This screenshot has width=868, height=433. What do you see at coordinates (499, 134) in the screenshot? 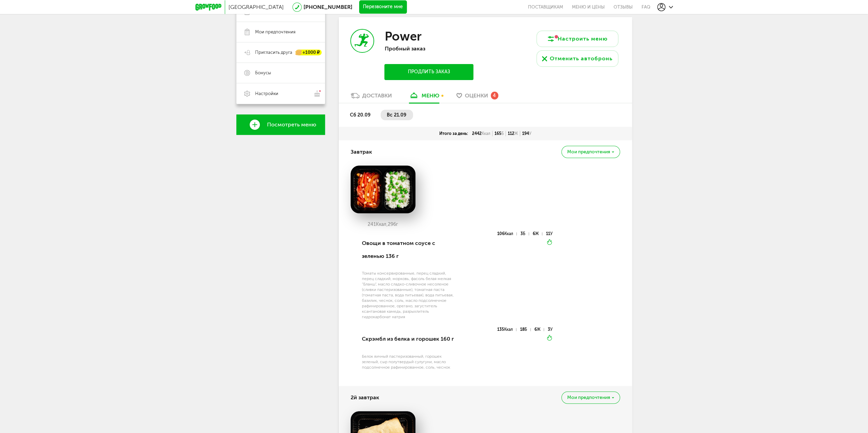
I see `div: 165` at bounding box center [499, 134].